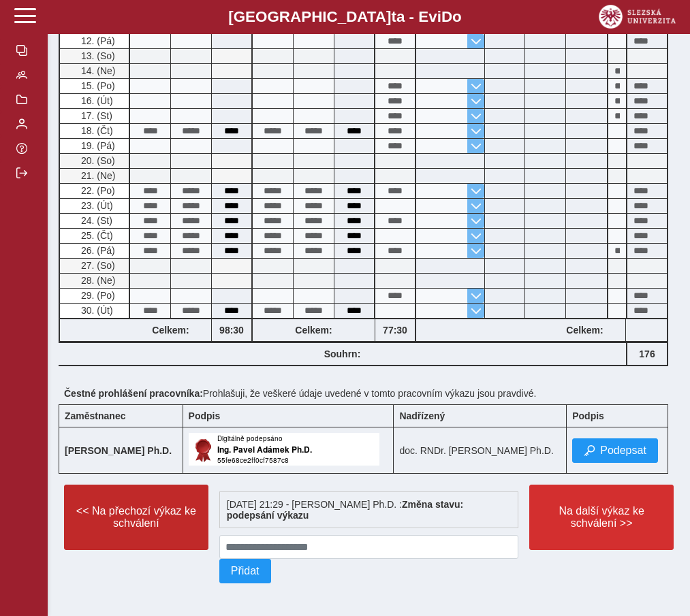 This screenshot has width=690, height=616. I want to click on b: Souhrn:, so click(343, 354).